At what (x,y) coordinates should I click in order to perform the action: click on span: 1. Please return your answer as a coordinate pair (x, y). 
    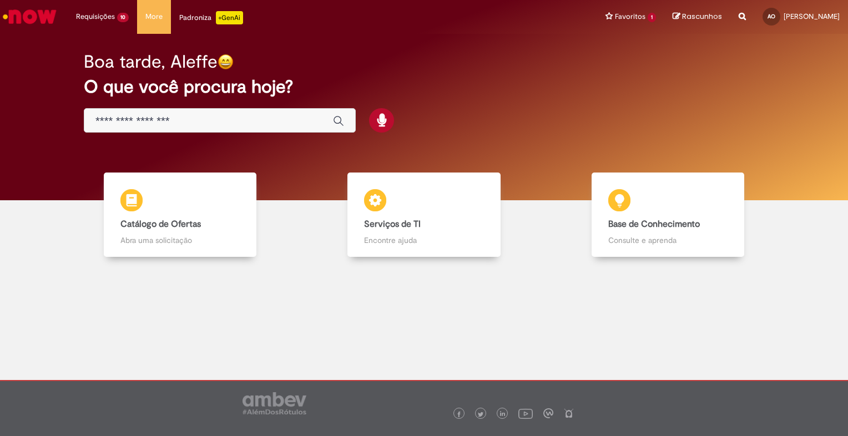
    Looking at the image, I should click on (651, 17).